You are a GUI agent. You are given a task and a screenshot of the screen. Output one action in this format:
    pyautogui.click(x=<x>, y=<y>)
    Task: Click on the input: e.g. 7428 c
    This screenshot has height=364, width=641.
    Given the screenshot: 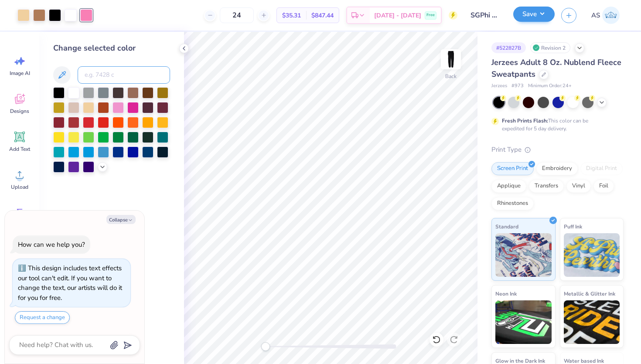 What is the action you would take?
    pyautogui.click(x=124, y=75)
    